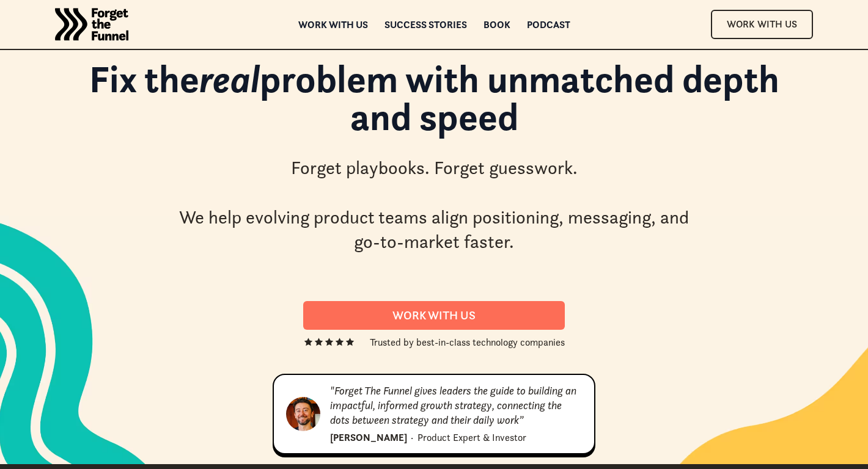  Describe the element at coordinates (425, 24) in the screenshot. I see `div: Success Stories` at that location.